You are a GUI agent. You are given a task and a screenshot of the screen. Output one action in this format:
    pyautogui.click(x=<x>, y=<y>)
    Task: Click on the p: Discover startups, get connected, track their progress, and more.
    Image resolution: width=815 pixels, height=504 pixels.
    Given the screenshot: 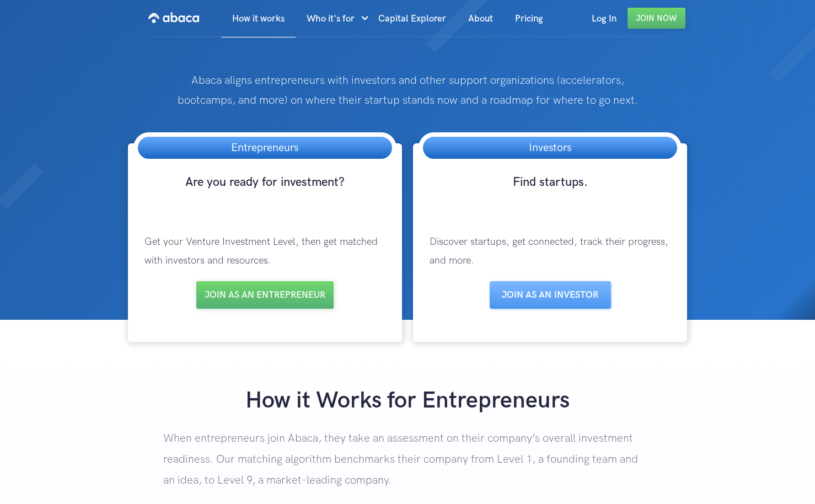 What is the action you would take?
    pyautogui.click(x=550, y=251)
    